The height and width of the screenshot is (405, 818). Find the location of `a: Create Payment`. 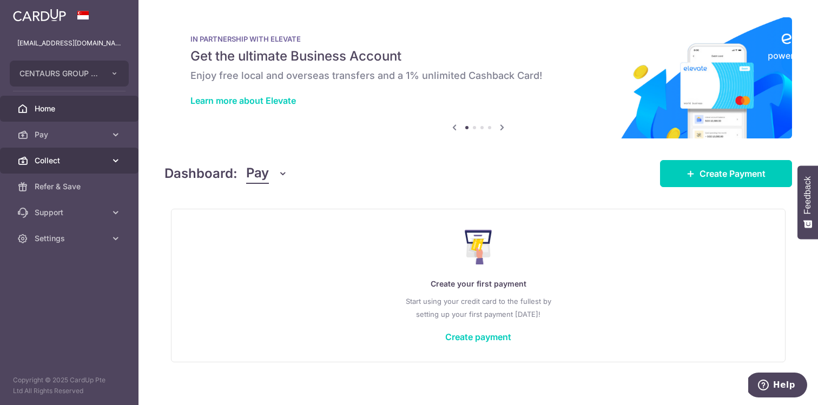

a: Create Payment is located at coordinates (726, 174).